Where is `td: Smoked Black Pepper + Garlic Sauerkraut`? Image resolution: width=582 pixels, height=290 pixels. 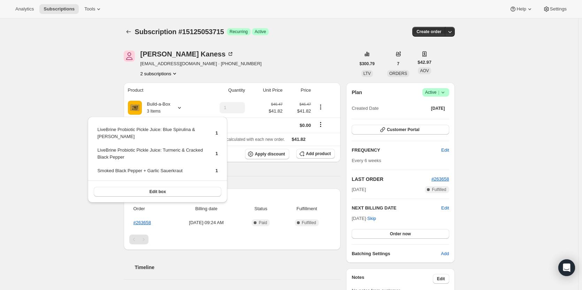 td: Smoked Black Pepper + Garlic Sauerkraut is located at coordinates (150, 173).